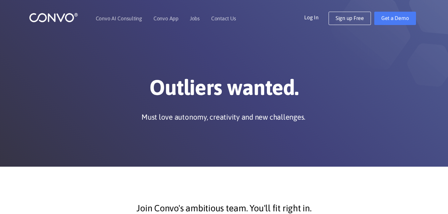  I want to click on a: Jobs, so click(195, 18).